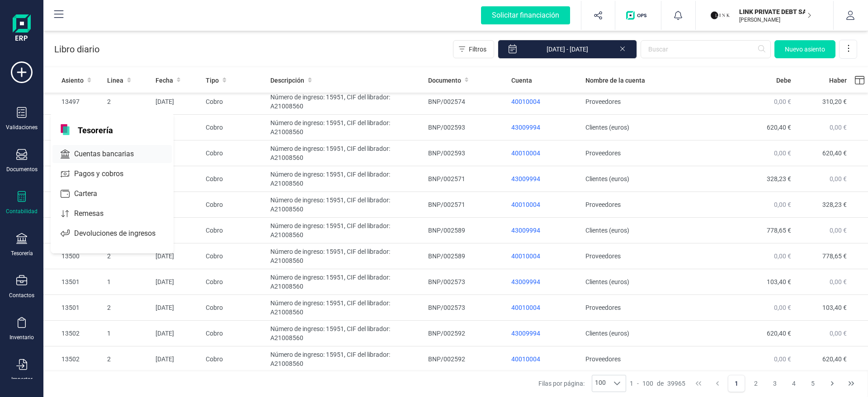 The width and height of the screenshot is (868, 397). I want to click on div: Filas por página:, so click(582, 383).